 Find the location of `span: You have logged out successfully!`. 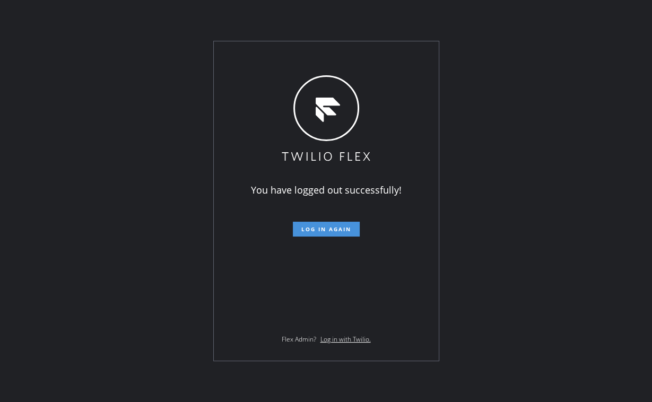

span: You have logged out successfully! is located at coordinates (326, 190).